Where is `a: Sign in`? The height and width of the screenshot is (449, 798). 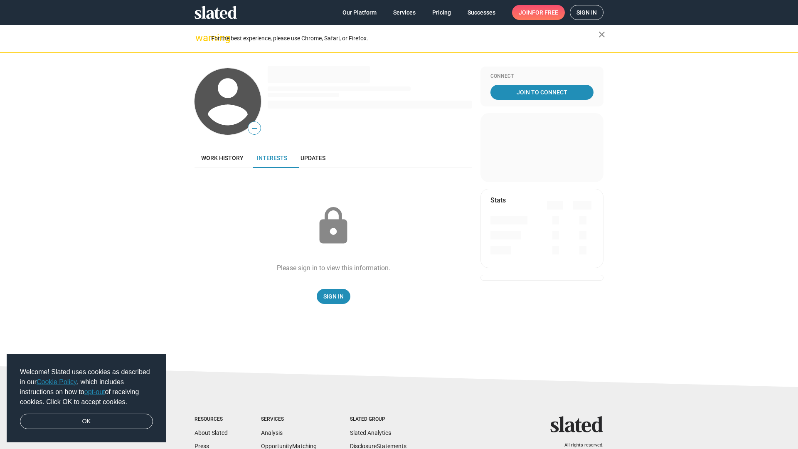 a: Sign in is located at coordinates (587, 12).